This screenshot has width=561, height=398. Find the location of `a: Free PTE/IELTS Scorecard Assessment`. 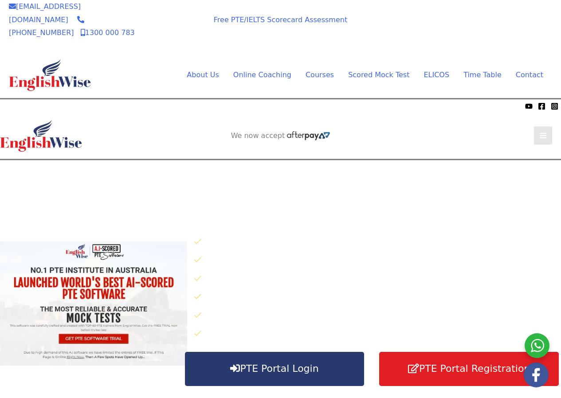

a: Free PTE/IELTS Scorecard Assessment is located at coordinates (280, 20).